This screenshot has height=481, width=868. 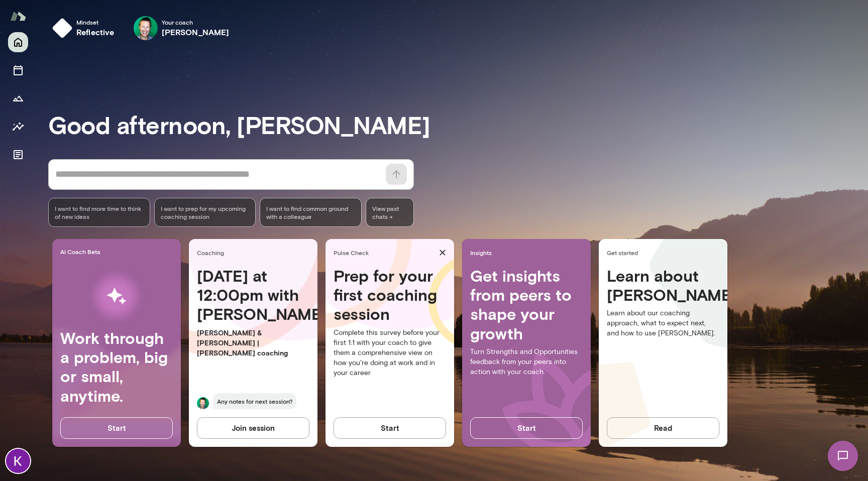 What do you see at coordinates (96, 22) in the screenshot?
I see `span: Mindset` at bounding box center [96, 22].